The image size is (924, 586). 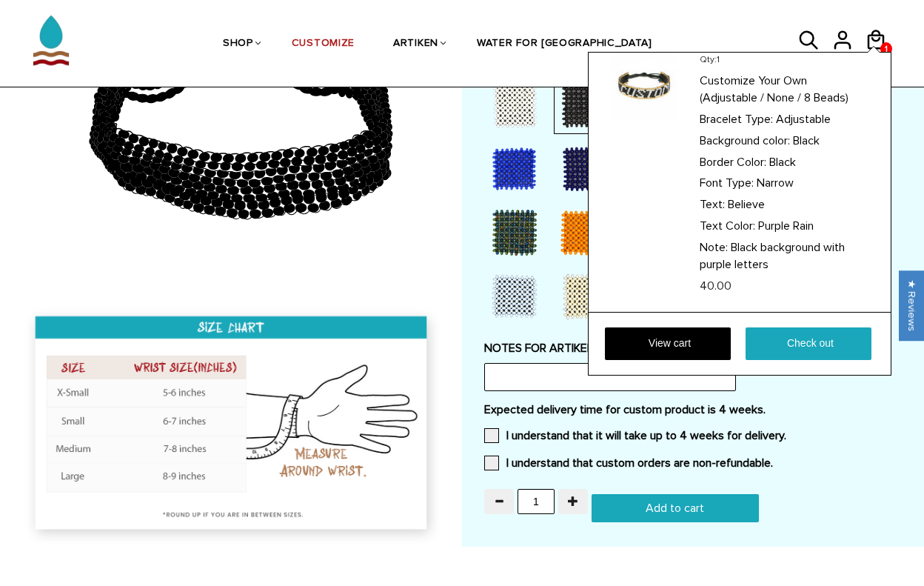 What do you see at coordinates (676, 508) in the screenshot?
I see `input: Add to cart` at bounding box center [676, 508].